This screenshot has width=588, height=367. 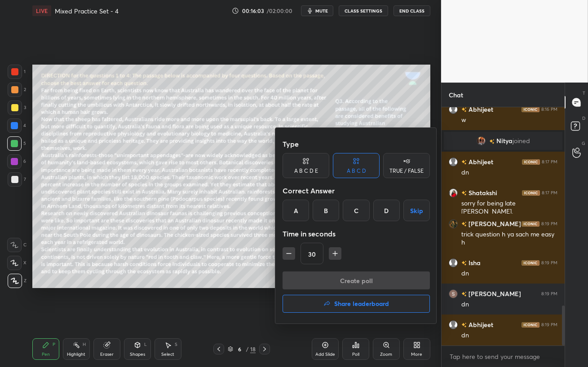 What do you see at coordinates (356, 144) in the screenshot?
I see `div: Type` at bounding box center [356, 144].